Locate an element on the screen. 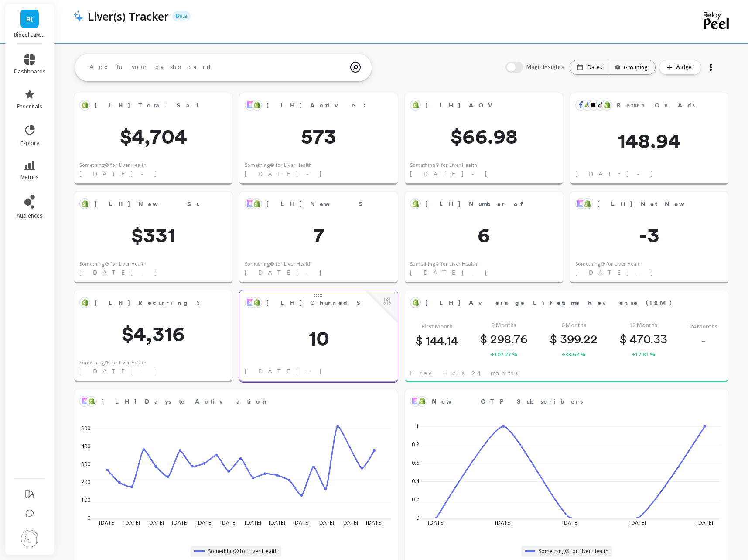  img: profile picture is located at coordinates (30, 538).